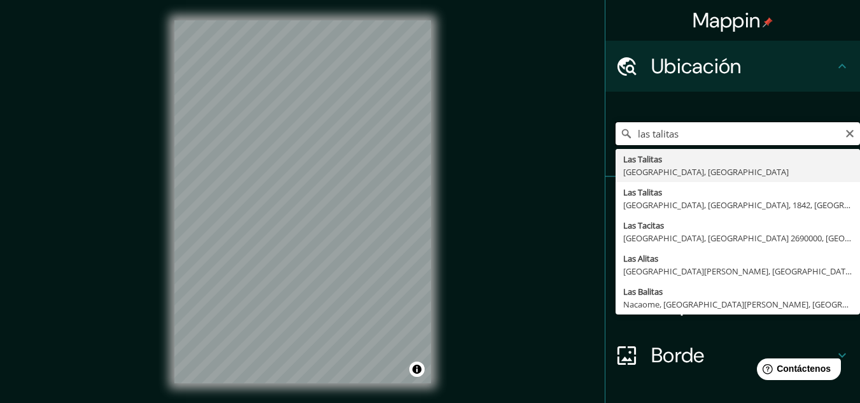  I want to click on font: Las Tacitas, so click(644, 225).